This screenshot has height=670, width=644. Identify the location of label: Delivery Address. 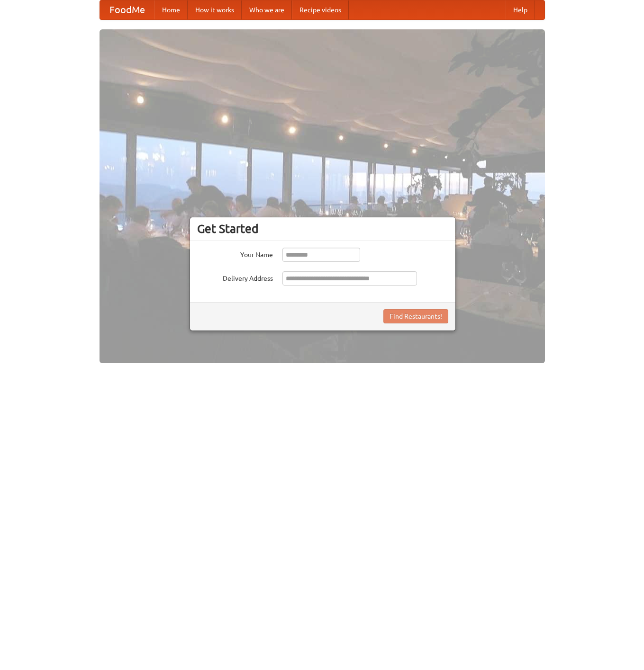
(235, 277).